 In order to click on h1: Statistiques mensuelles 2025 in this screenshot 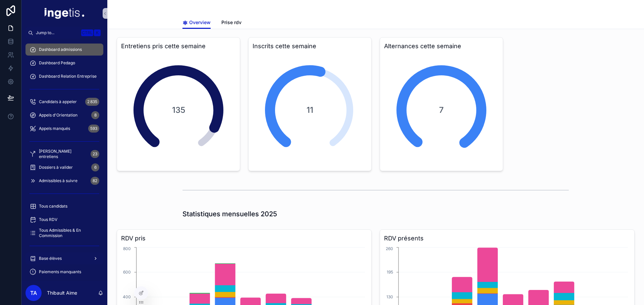, I will do `click(230, 214)`.